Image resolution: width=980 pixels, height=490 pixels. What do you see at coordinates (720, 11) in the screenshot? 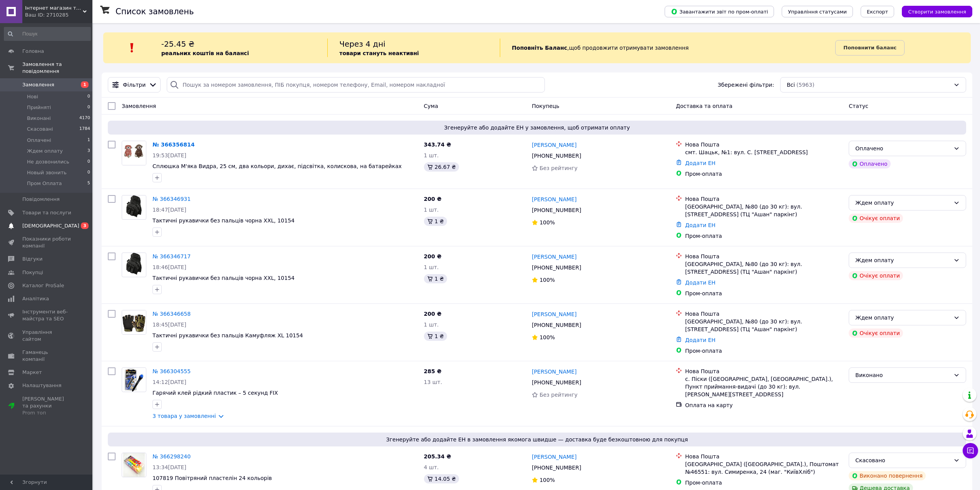
I see `span: Завантажити звіт по пром-оплаті` at bounding box center [720, 11].